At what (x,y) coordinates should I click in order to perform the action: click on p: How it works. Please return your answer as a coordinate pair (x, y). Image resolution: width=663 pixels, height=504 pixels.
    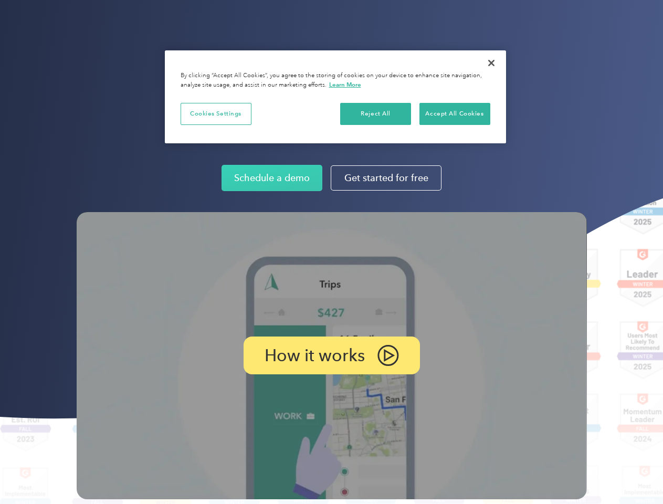
    Looking at the image, I should click on (314, 355).